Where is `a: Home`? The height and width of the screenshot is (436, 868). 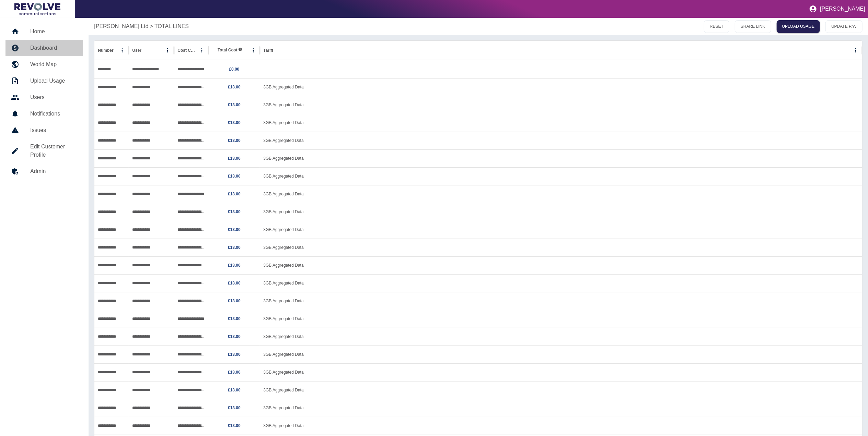
a: Home is located at coordinates (44, 32).